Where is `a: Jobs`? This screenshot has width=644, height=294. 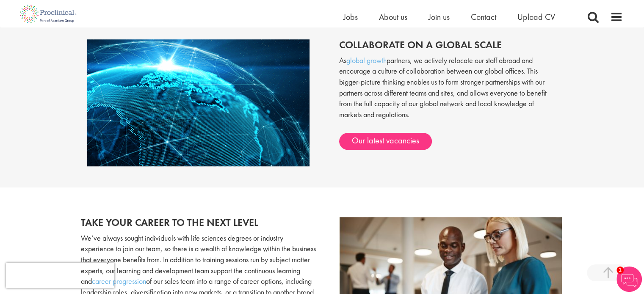 a: Jobs is located at coordinates (351, 17).